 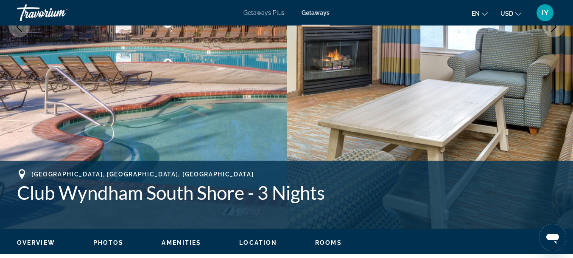 I want to click on span: USD, so click(x=507, y=14).